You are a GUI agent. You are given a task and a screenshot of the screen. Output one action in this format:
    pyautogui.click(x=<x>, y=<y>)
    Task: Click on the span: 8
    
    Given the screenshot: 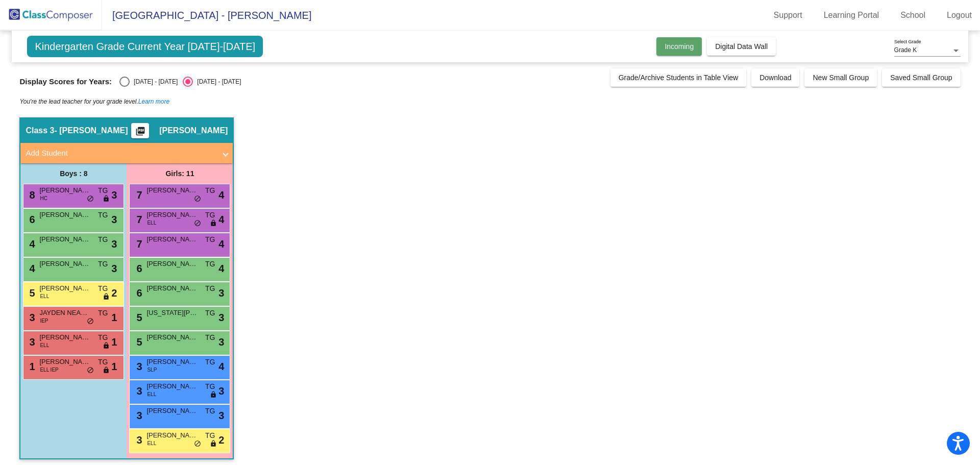 What is the action you would take?
    pyautogui.click(x=31, y=195)
    